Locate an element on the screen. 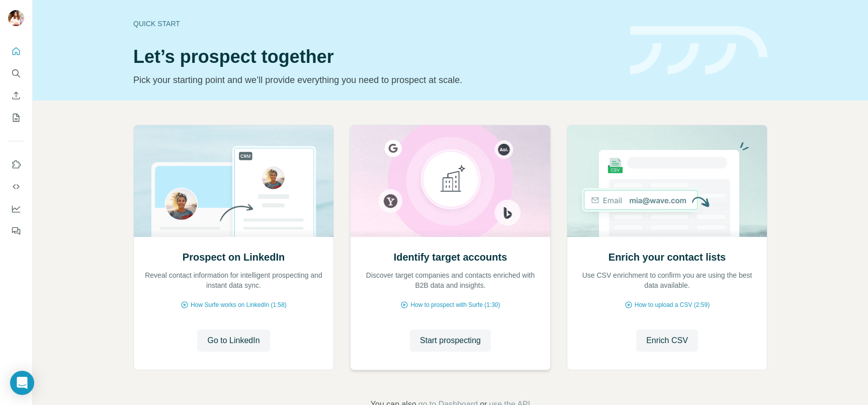 This screenshot has width=868, height=405. img: Avatar is located at coordinates (16, 18).